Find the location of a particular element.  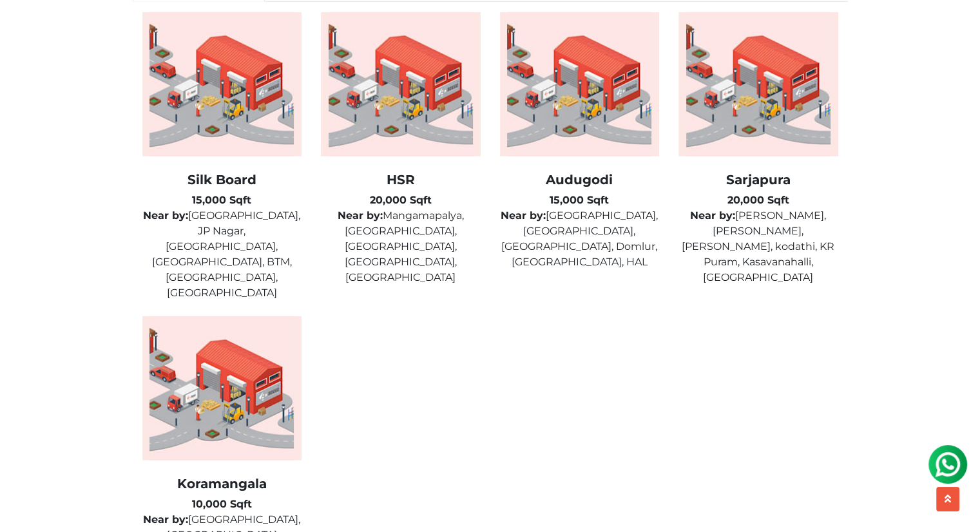

img: whatsapp-icon.svg is located at coordinates (26, 26).